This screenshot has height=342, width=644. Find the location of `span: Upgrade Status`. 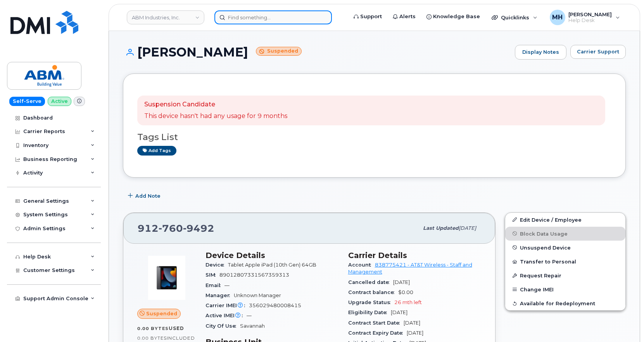

span: Upgrade Status is located at coordinates (371, 302).